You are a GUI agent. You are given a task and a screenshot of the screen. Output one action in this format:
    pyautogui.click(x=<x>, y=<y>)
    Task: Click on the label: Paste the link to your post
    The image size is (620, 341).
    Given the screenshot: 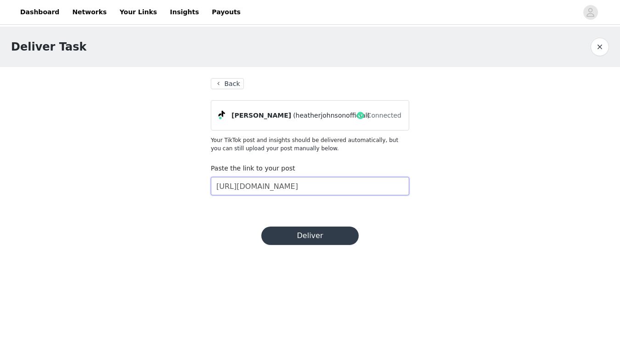 What is the action you would take?
    pyautogui.click(x=253, y=168)
    